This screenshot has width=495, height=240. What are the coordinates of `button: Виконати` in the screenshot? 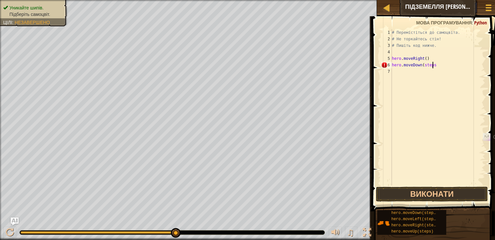 It's located at (432, 194).